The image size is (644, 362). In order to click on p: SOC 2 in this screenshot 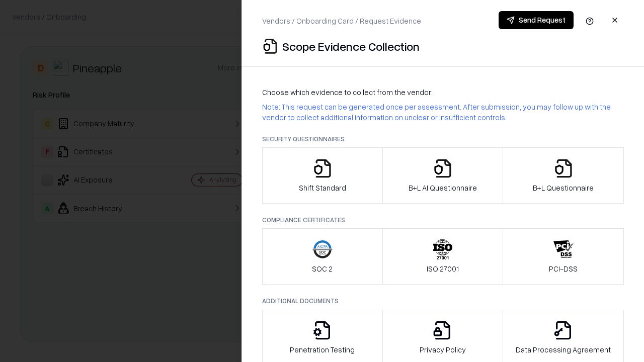, I will do `click(322, 269)`.